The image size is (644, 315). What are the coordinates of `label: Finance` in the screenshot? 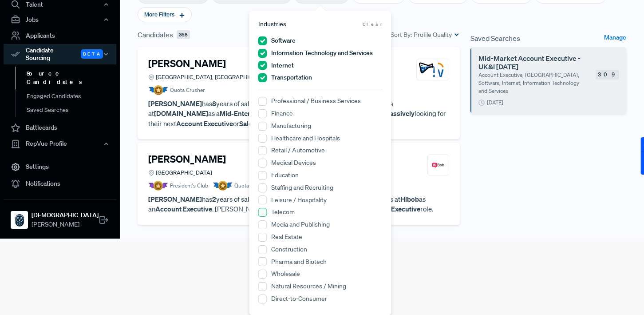 It's located at (282, 113).